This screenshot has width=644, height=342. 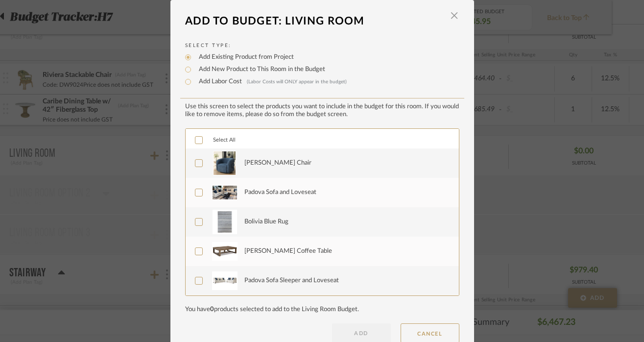 I want to click on img: 8e3753d9-796b-4506-b183-58dda75e1e11_50x50.jpg, so click(x=225, y=281).